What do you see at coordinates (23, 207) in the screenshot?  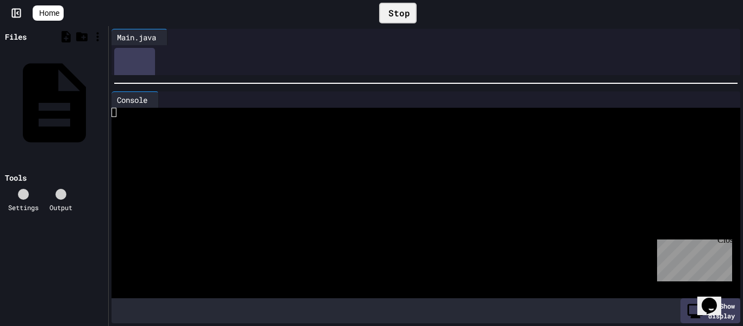 I see `div: Settings` at bounding box center [23, 207].